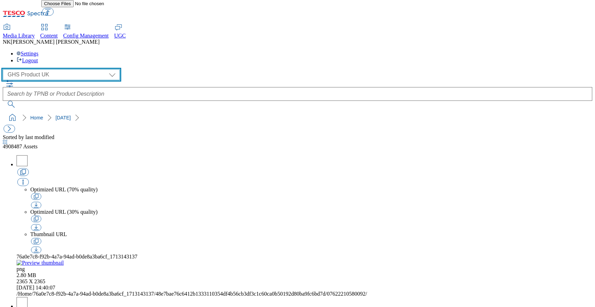 This screenshot has height=307, width=595. I want to click on input: Search by TPNB or Product Description, so click(298, 94).